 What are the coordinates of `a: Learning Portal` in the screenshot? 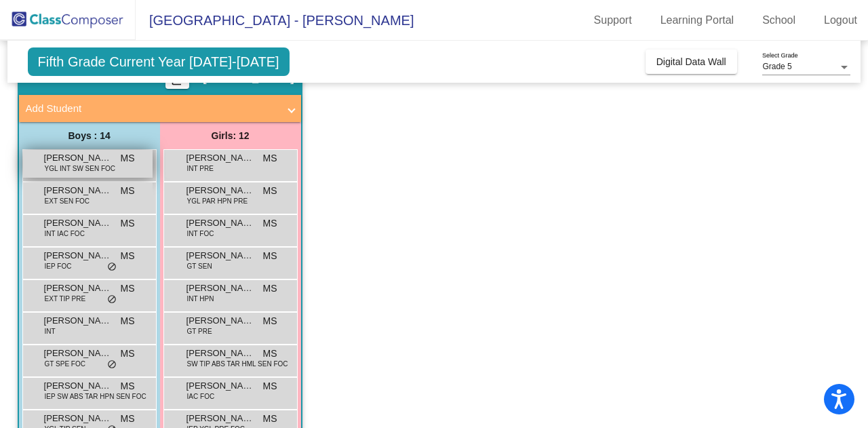 It's located at (697, 20).